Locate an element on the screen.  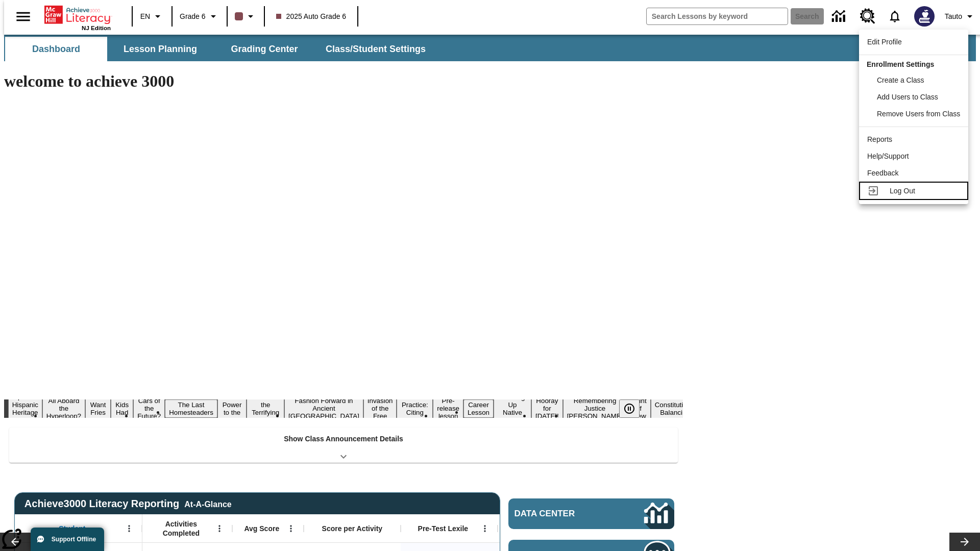
span: Create a Class is located at coordinates (900, 80).